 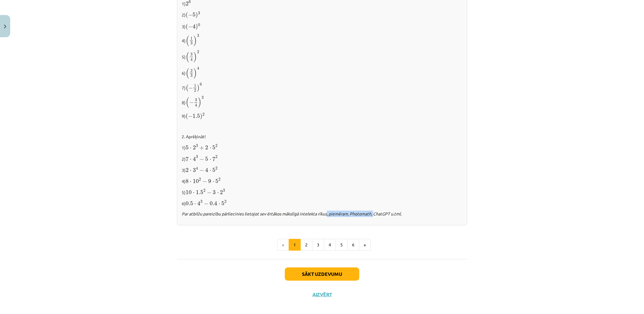 I want to click on p: 6), so click(x=322, y=203).